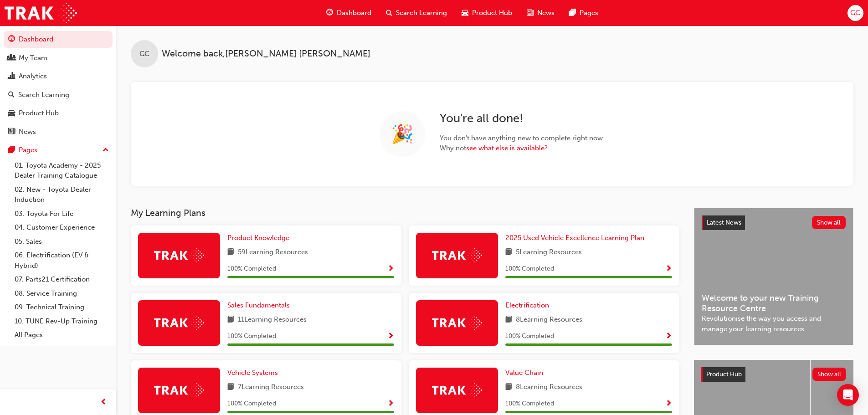 The height and width of the screenshot is (415, 868). I want to click on span: Why not, so click(522, 148).